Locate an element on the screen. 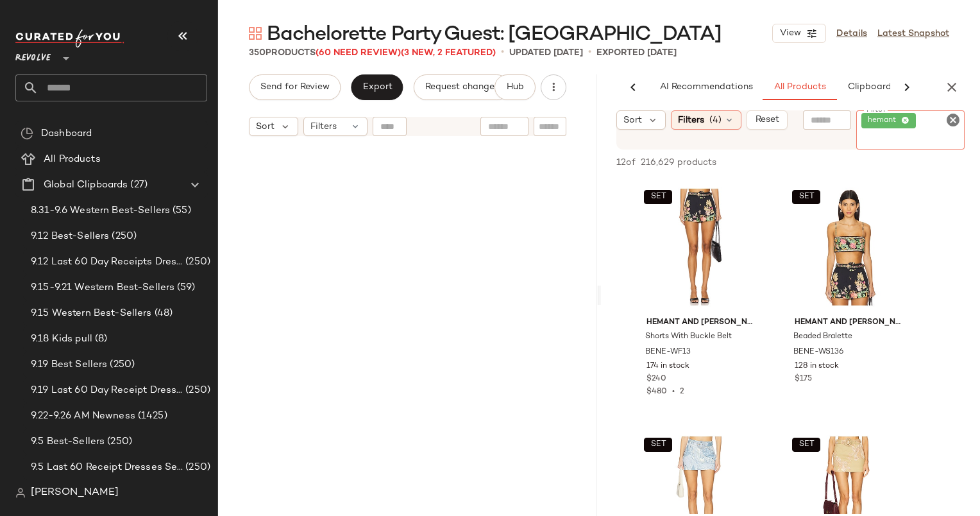 This screenshot has height=516, width=980. button: Reset is located at coordinates (766, 120).